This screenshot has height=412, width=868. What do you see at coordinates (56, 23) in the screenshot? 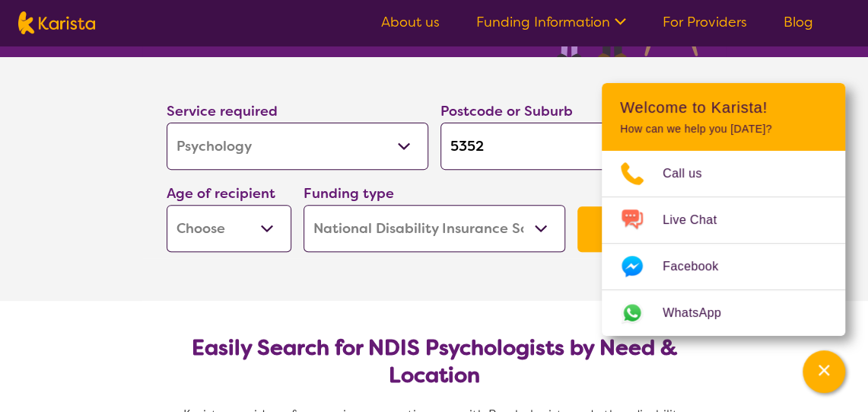
I see `img: Karista logo` at bounding box center [56, 23].